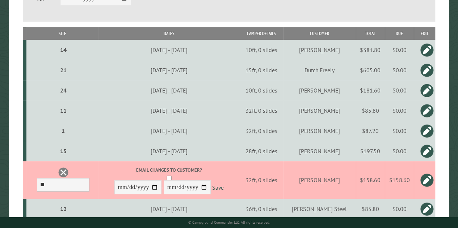  Describe the element at coordinates (319, 33) in the screenshot. I see `th: Customer` at that location.